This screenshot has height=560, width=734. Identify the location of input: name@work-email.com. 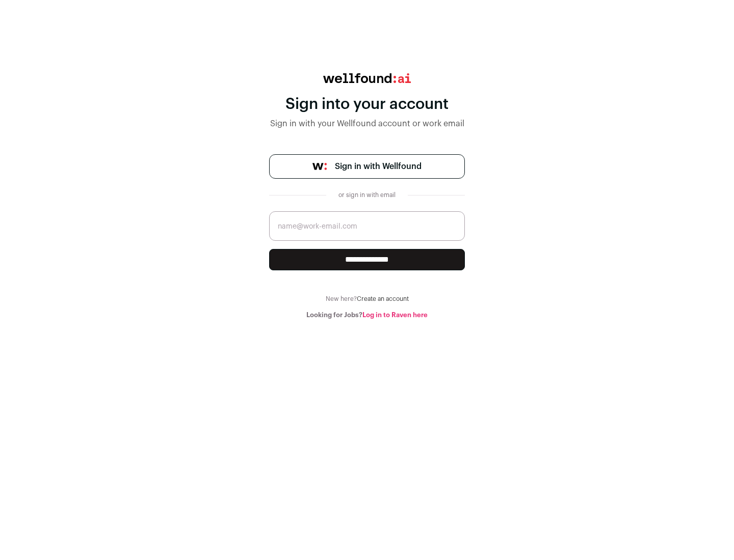
(367, 226).